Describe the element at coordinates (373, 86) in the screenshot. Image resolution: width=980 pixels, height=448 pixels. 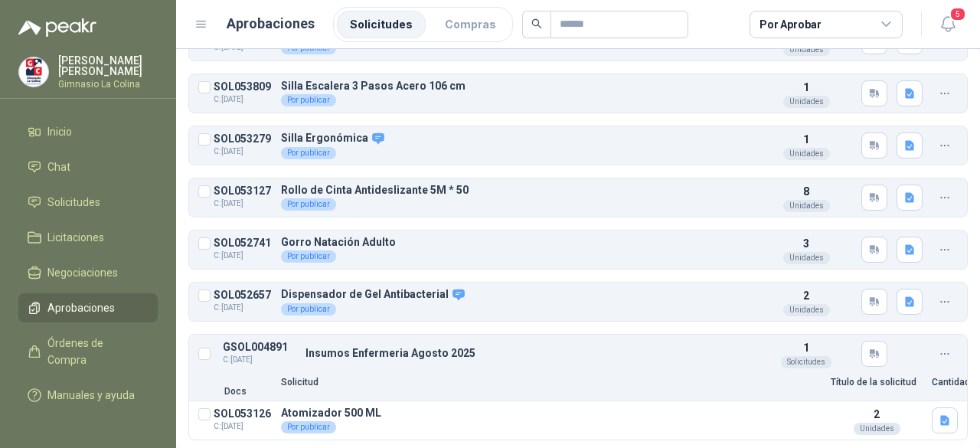
I see `p: Silla Escalera 3 Pasos Acero 106 cm` at that location.